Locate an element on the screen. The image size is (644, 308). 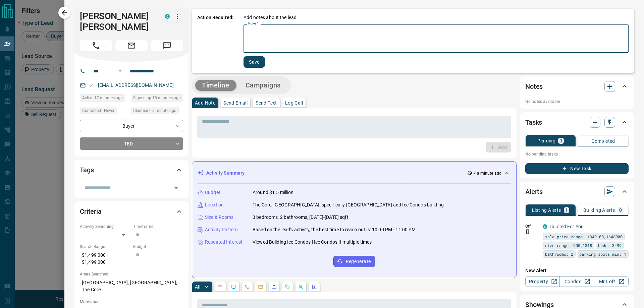
p: < a minute ago is located at coordinates (488, 173).